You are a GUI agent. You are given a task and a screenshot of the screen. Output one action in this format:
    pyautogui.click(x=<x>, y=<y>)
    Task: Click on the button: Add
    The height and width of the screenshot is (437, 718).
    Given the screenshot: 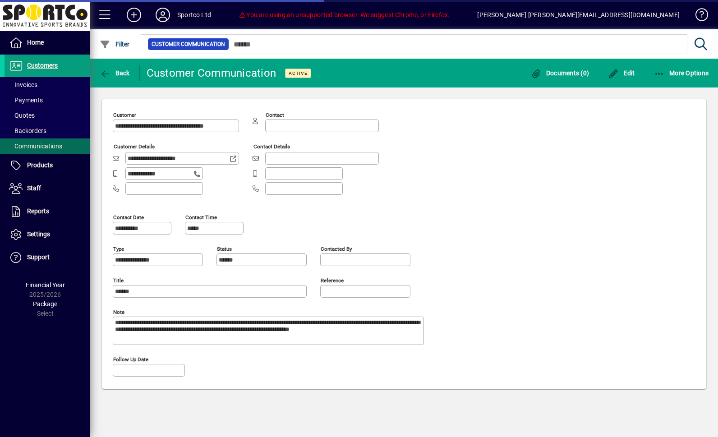 What is the action you would take?
    pyautogui.click(x=134, y=15)
    